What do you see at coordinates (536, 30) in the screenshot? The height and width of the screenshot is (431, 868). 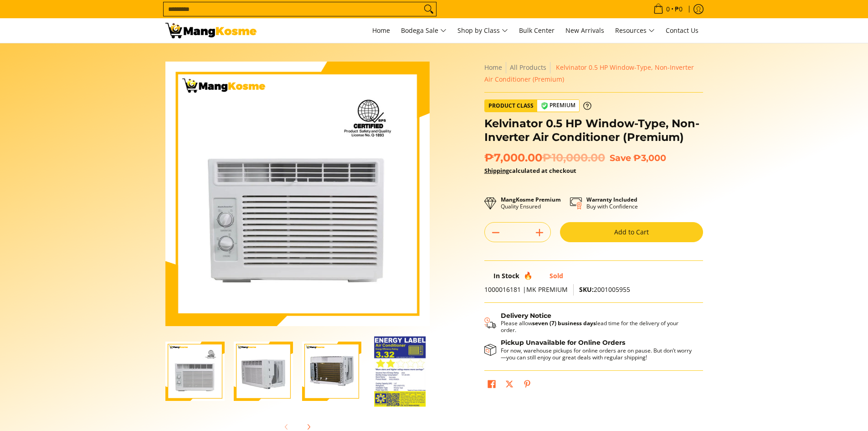 I see `span: Bulk Center` at bounding box center [536, 30].